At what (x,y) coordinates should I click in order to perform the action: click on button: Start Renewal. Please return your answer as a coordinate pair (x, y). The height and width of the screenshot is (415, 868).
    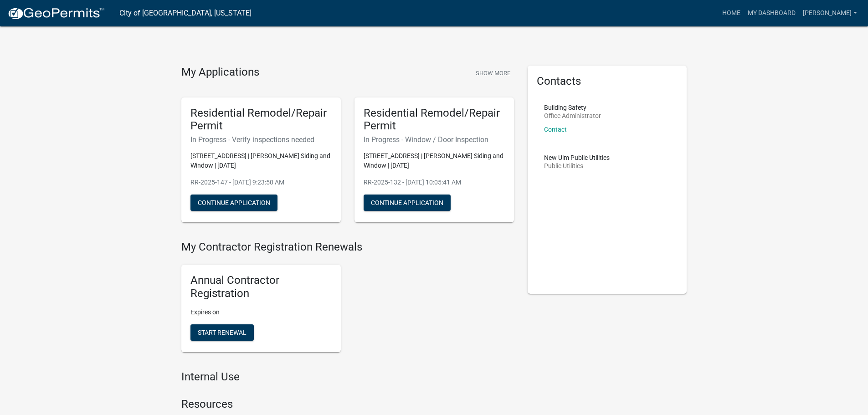
    Looking at the image, I should click on (222, 333).